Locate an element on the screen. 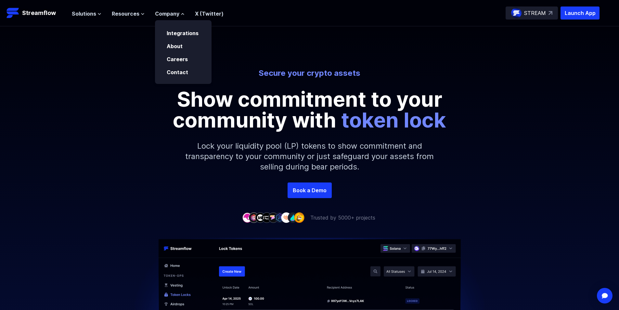 The height and width of the screenshot is (310, 619). p: Secure your crypto assets is located at coordinates (310, 73).